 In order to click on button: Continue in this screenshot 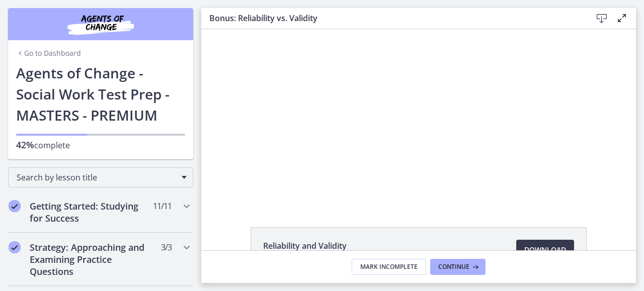, I will do `click(458, 267)`.